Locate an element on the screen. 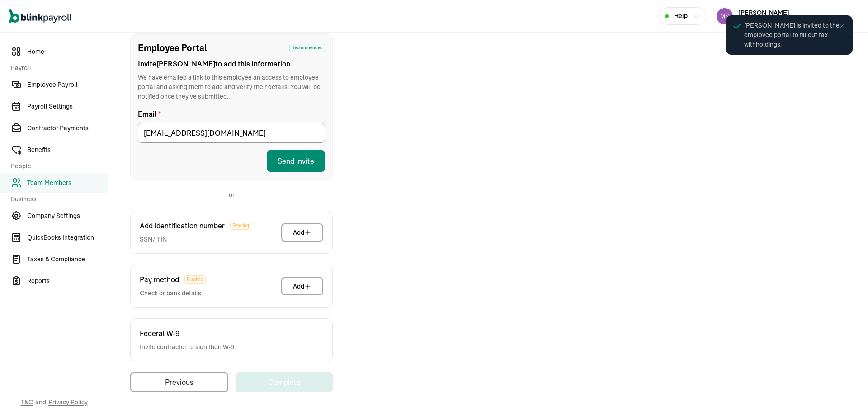 The height and width of the screenshot is (412, 868). p: or is located at coordinates (231, 195).